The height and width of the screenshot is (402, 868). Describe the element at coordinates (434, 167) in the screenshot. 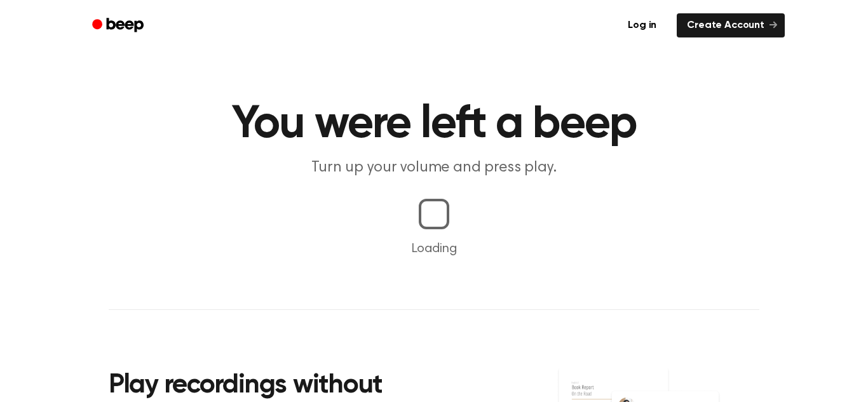

I see `p: Turn up your volume and press play.` at that location.